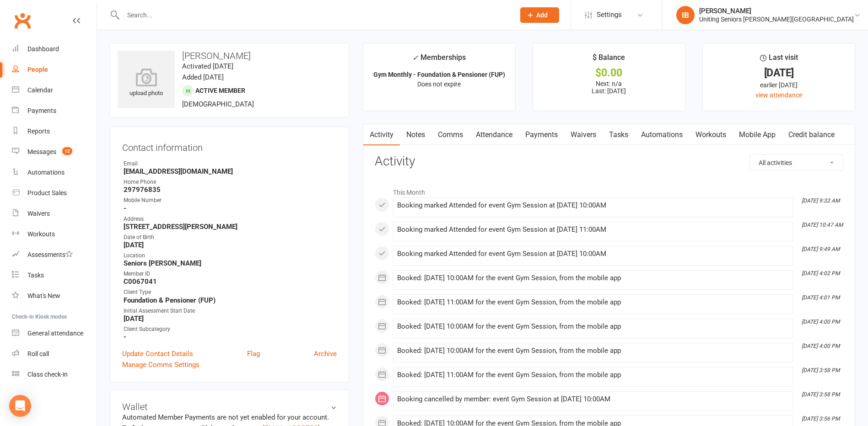 The width and height of the screenshot is (868, 426). I want to click on div: Roll call, so click(38, 354).